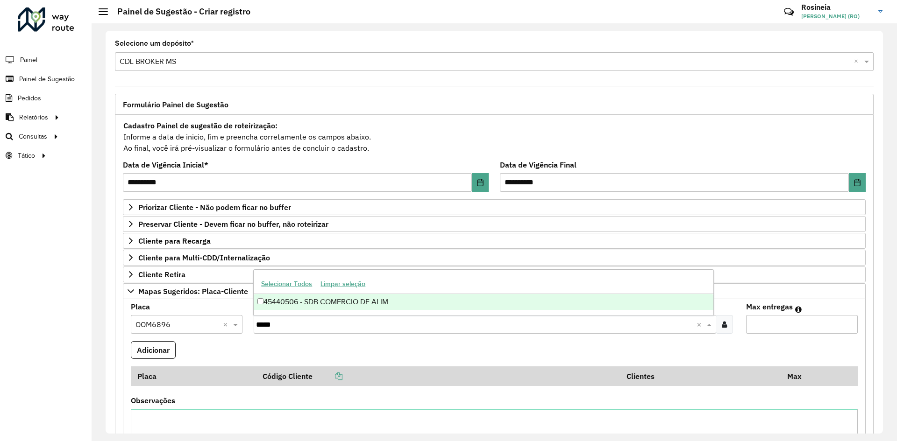 The image size is (897, 441). What do you see at coordinates (233, 224) in the screenshot?
I see `span: Preservar Cliente - Devem ficar no buffer, não roteirizar` at bounding box center [233, 224].